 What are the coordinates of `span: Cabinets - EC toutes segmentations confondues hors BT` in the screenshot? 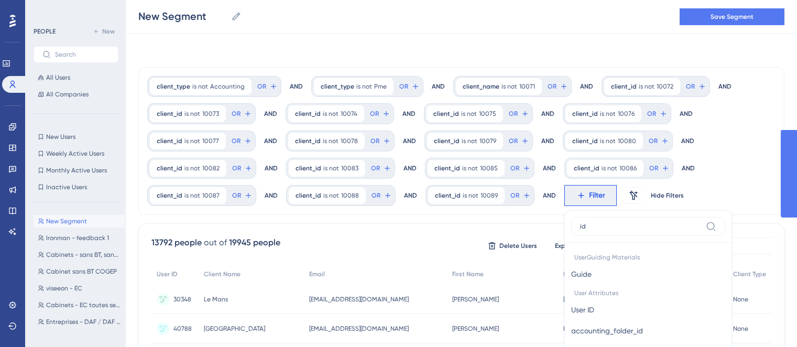 It's located at (83, 305).